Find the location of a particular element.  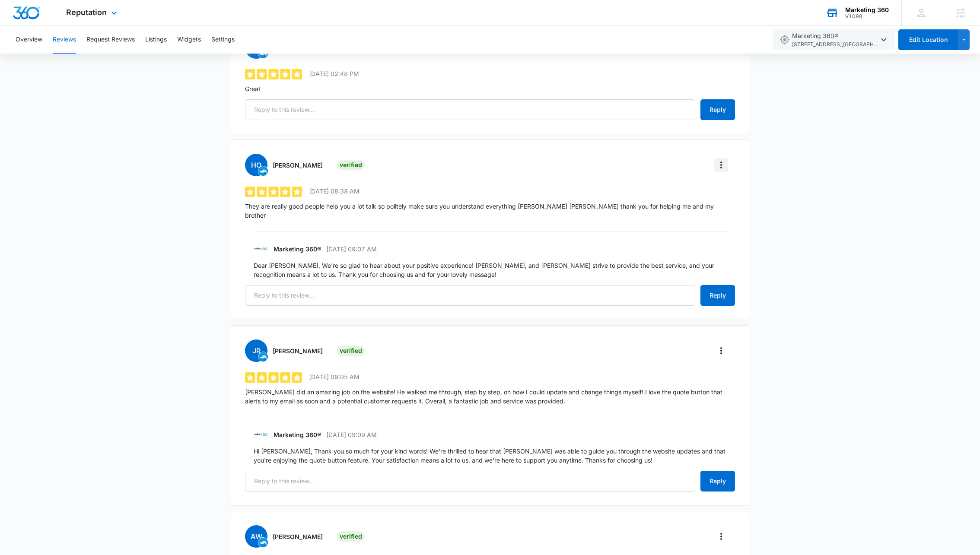

span: AW is located at coordinates (256, 536).